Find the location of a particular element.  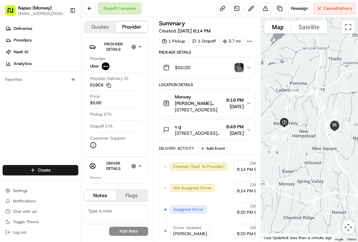

div: 10 is located at coordinates (284, 127).